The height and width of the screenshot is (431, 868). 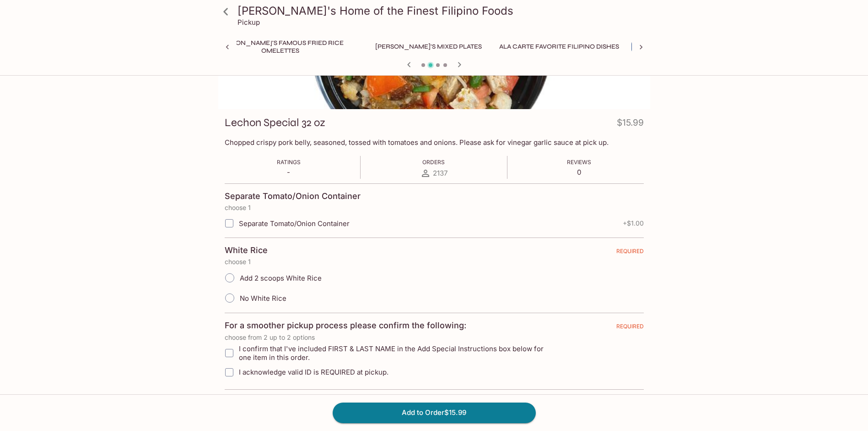 What do you see at coordinates (275, 122) in the screenshot?
I see `h3: Lechon Special 32 oz` at bounding box center [275, 122].